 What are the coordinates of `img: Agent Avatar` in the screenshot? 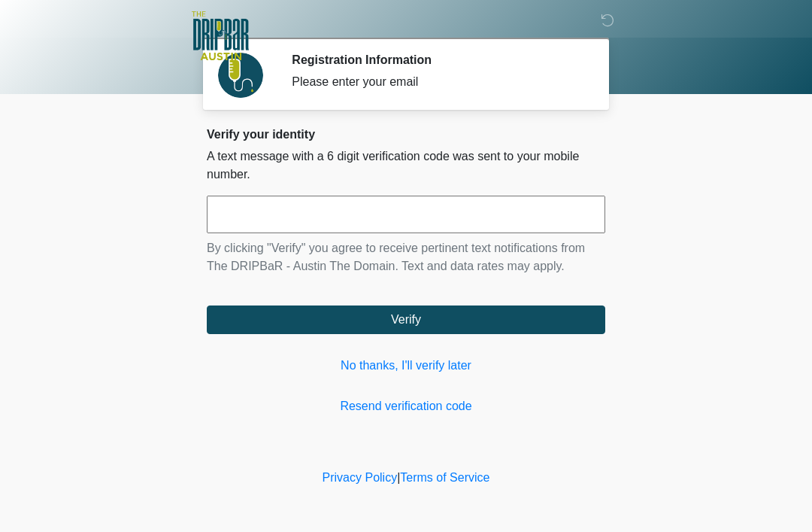 It's located at (241, 75).